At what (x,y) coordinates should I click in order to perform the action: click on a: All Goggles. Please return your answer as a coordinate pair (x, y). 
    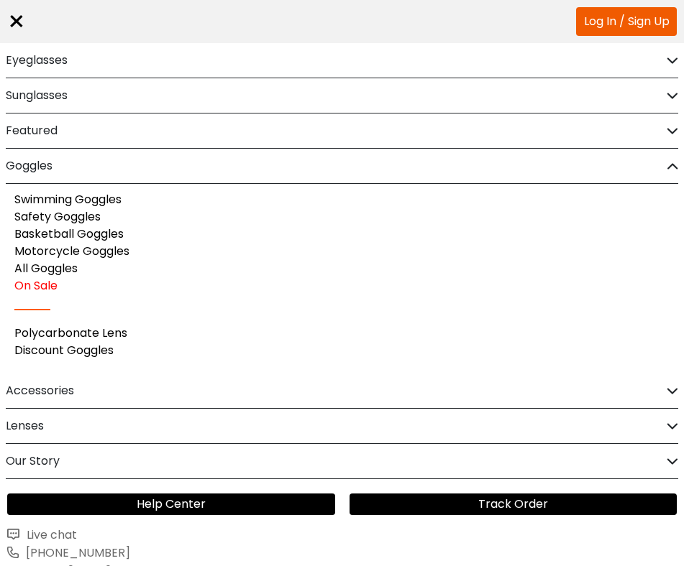
    Looking at the image, I should click on (46, 268).